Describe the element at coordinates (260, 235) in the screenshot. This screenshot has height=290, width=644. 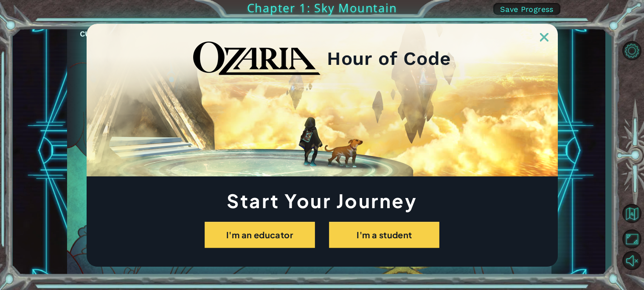
I see `button: I'm an educator` at that location.